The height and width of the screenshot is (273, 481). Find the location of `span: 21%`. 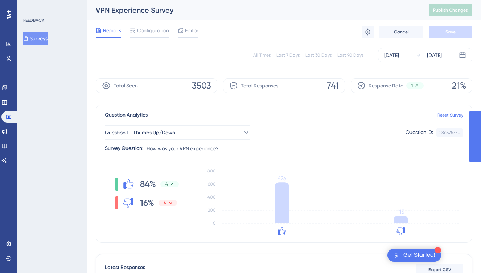

span: 21% is located at coordinates (458, 86).